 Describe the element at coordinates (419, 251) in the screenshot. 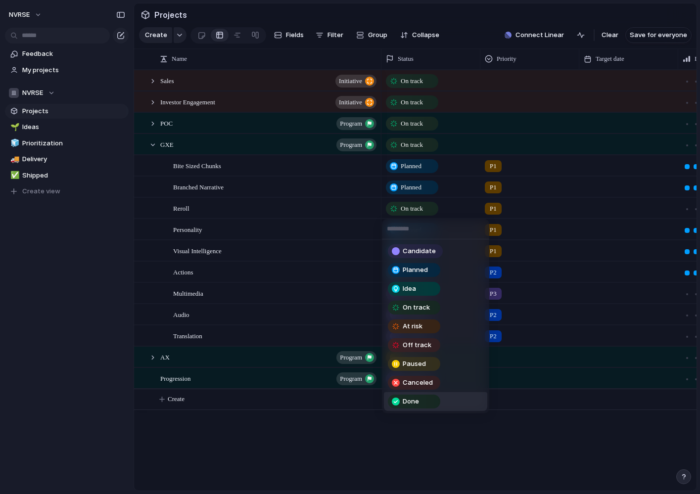

I see `span: Candidate` at that location.